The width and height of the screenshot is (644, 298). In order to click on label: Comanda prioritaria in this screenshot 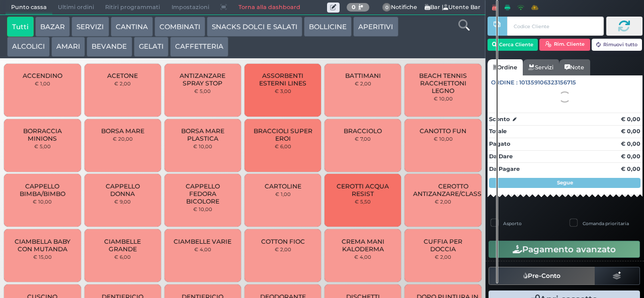, I will do `click(606, 223)`.